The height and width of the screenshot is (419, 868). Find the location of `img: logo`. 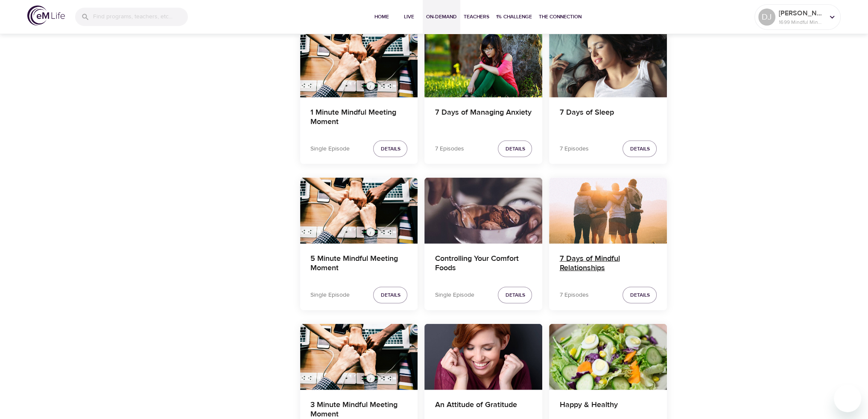

img: logo is located at coordinates (46, 15).